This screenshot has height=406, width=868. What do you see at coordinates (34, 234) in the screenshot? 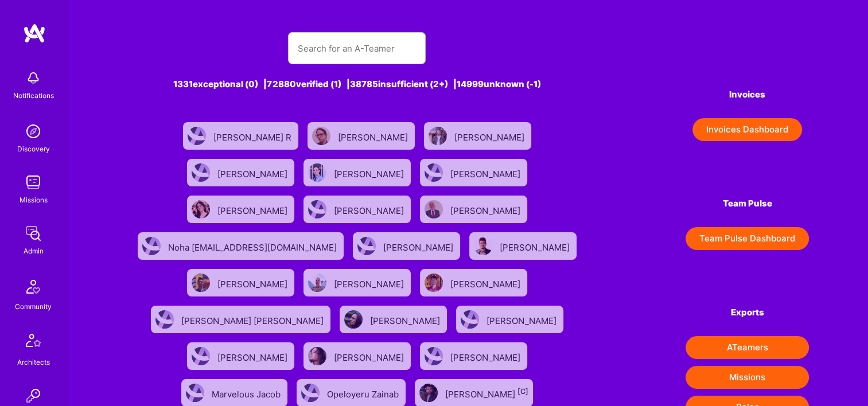
I see `img: admin teamwork` at bounding box center [34, 234].